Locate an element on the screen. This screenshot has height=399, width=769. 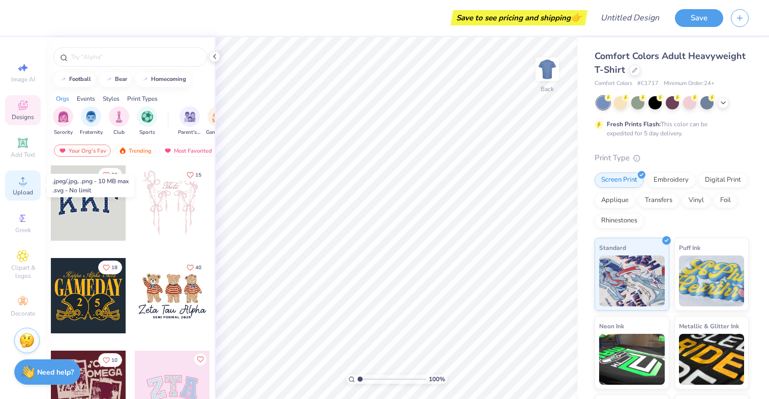
span: Minimum Order: 24 + is located at coordinates (689, 83).